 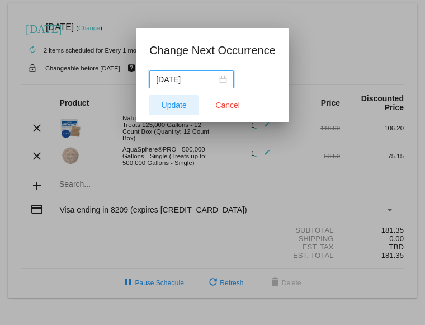 I want to click on h1: Change Next Occurrence, so click(x=213, y=50).